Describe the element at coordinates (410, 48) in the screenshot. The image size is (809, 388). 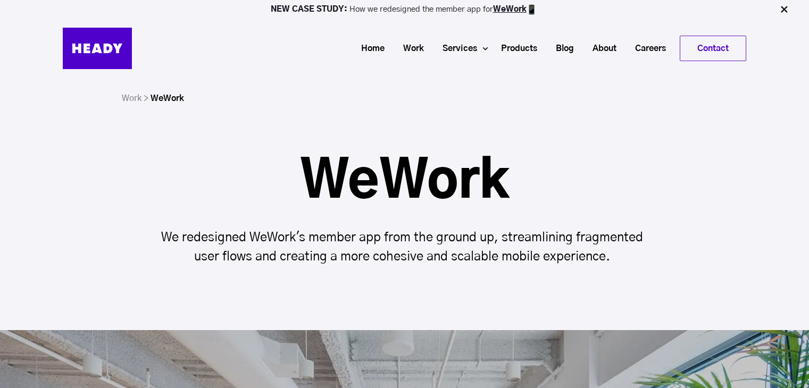
I see `a: Work` at that location.